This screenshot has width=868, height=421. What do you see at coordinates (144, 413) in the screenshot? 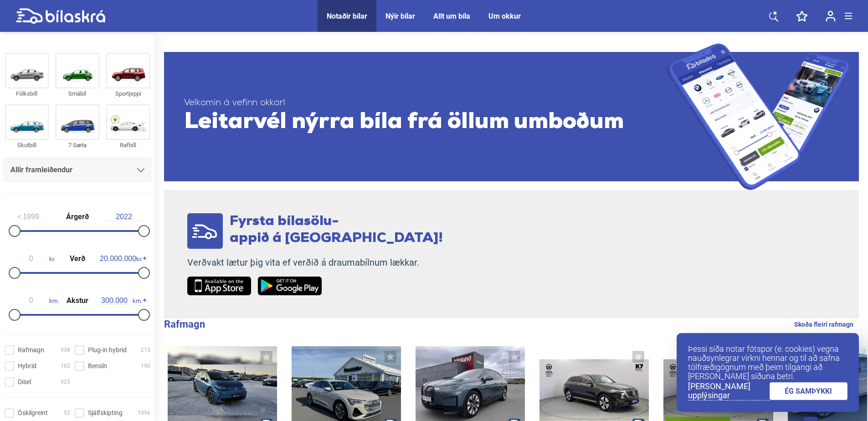
I see `span: 1096` at bounding box center [144, 413].